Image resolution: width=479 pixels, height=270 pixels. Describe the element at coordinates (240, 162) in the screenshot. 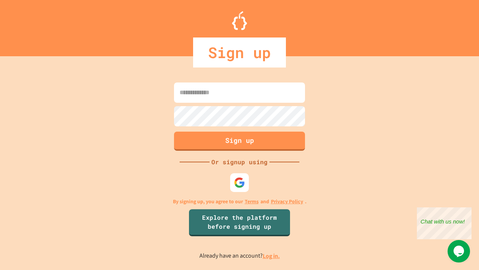

I see `div: Or signup using` at that location.